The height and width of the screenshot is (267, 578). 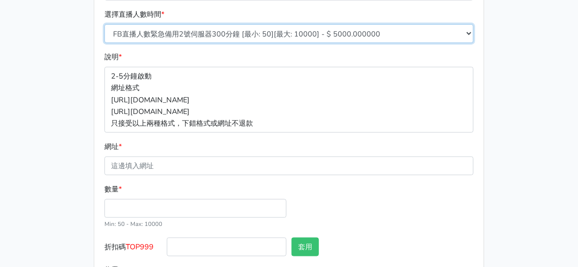 I want to click on label: 網址, so click(x=113, y=147).